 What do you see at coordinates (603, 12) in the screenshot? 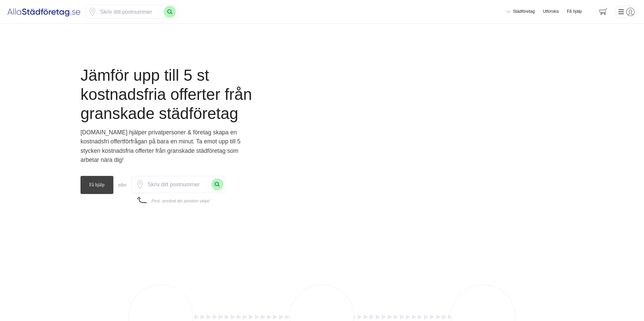
I see `span: navigation-cart` at bounding box center [603, 12].